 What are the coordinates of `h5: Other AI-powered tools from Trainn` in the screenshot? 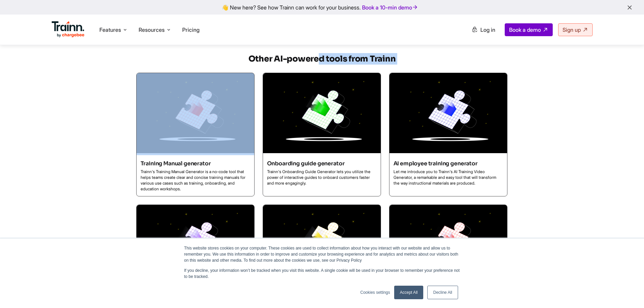 It's located at (322, 59).